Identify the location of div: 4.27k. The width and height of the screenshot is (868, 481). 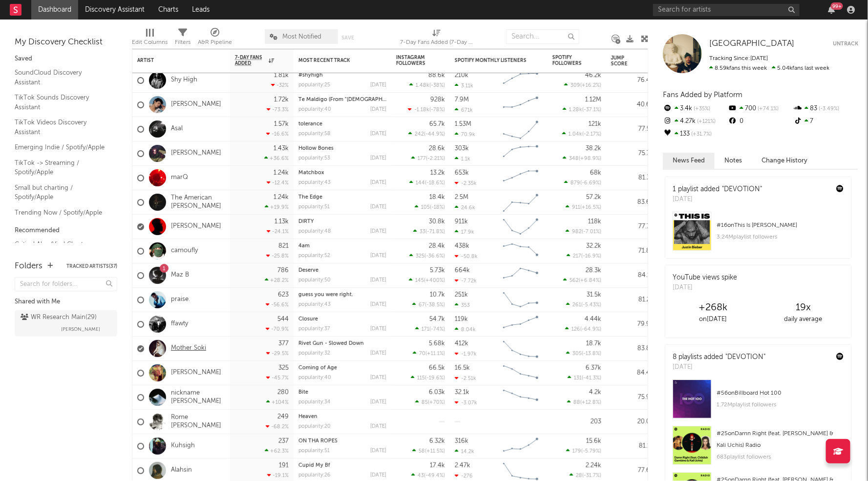
(696, 122).